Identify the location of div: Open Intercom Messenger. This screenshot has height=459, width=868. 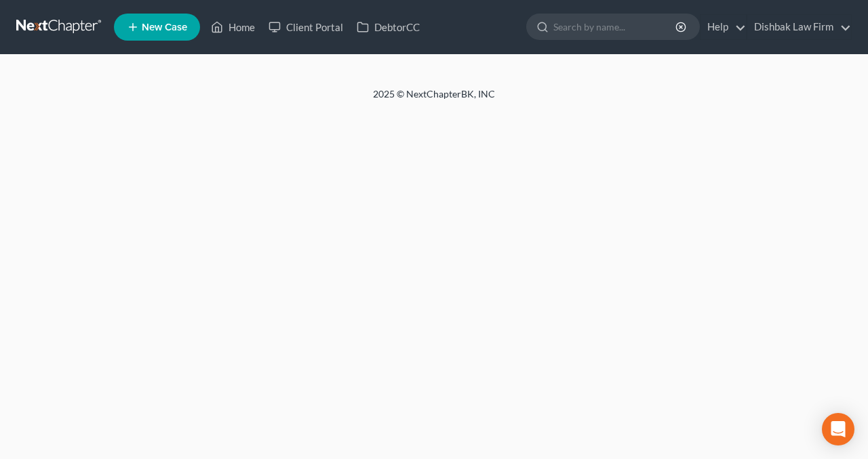
(839, 430).